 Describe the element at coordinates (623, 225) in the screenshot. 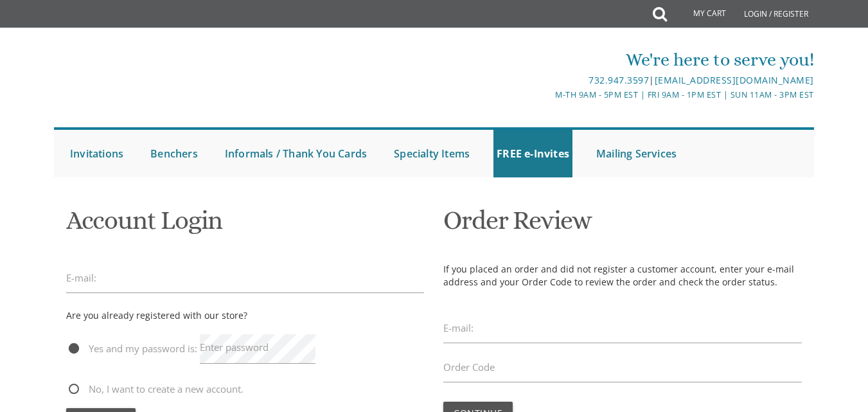

I see `h1: Order Review` at that location.